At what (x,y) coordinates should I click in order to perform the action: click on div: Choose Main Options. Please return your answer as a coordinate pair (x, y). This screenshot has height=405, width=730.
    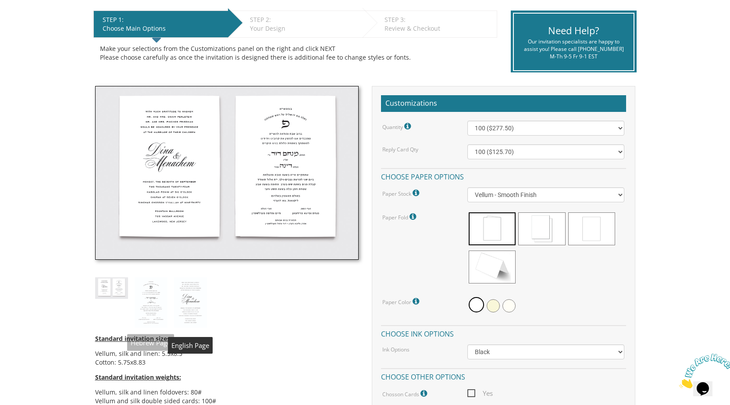
    Looking at the image, I should click on (163, 28).